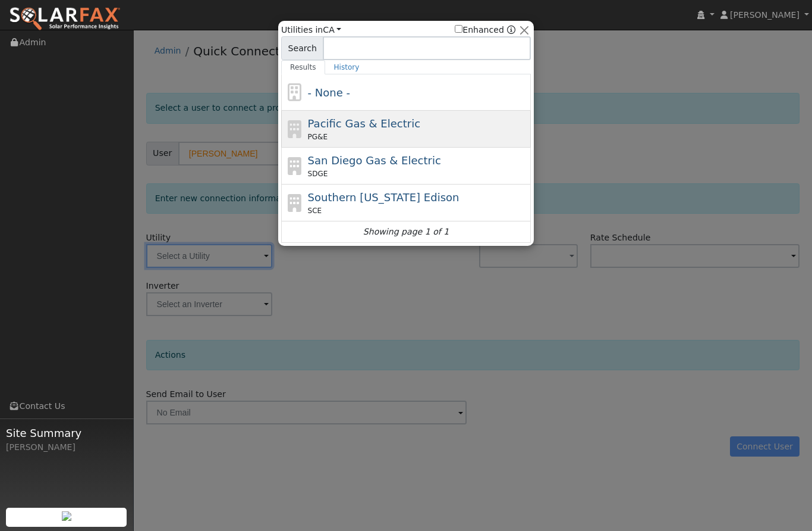 Image resolution: width=812 pixels, height=531 pixels. What do you see at coordinates (458, 29) in the screenshot?
I see `input: Enhanced` at bounding box center [458, 29].